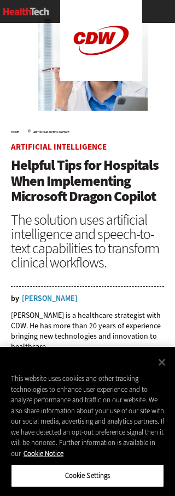 The image size is (175, 496). I want to click on a: CDW, so click(101, 78).